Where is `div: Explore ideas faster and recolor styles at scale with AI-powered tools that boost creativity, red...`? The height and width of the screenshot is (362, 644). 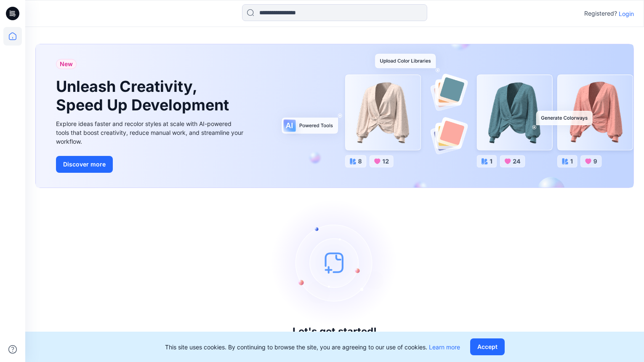
div: Explore ideas faster and recolor styles at scale with AI-powered tools that boost creativity, red... is located at coordinates (150, 133).